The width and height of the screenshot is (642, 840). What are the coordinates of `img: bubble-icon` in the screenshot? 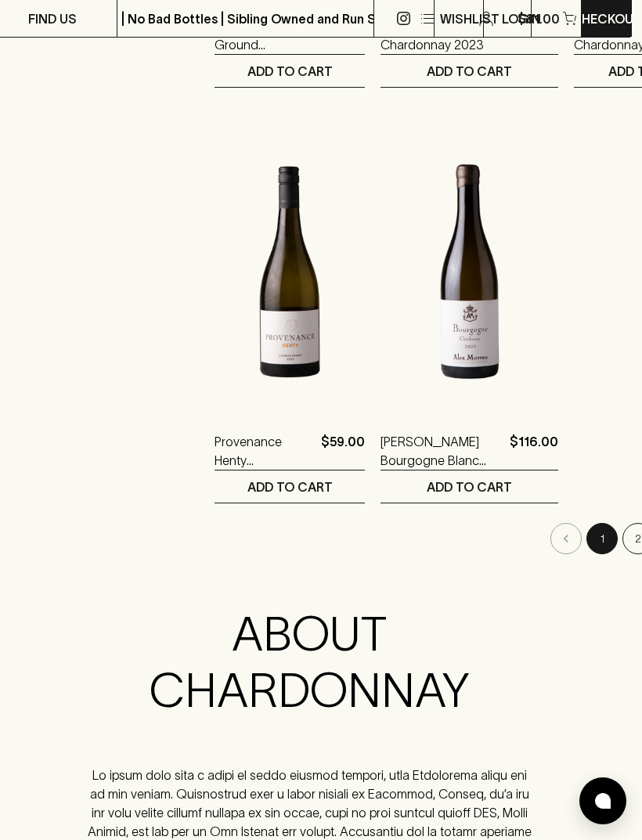 It's located at (603, 801).